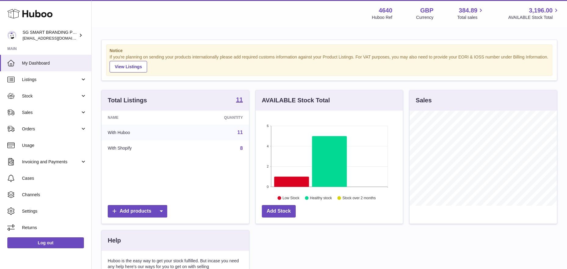 Image resolution: width=567 pixels, height=269 pixels. What do you see at coordinates (359, 198) in the screenshot?
I see `text: Stock over 2 months` at bounding box center [359, 198].